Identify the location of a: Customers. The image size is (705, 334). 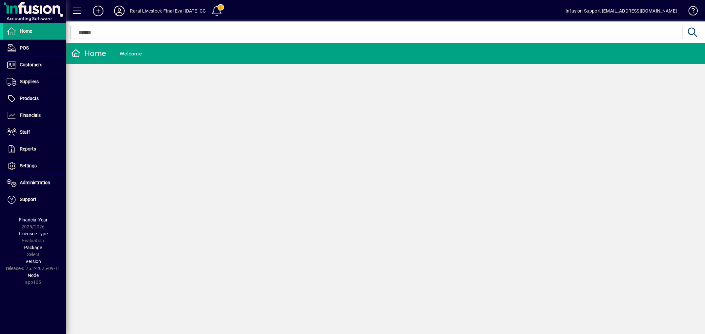
(35, 65).